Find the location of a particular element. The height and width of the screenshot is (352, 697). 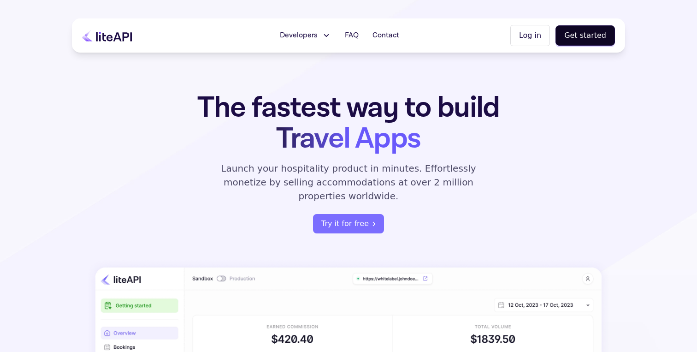

span: Travel Apps is located at coordinates (348, 138).